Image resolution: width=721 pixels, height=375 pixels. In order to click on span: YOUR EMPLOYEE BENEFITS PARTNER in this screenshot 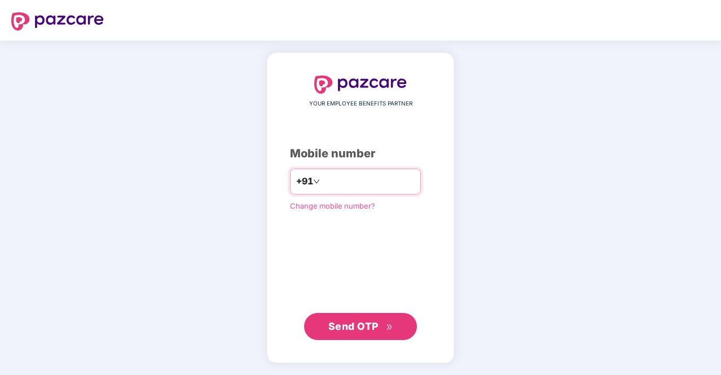, I will do `click(361, 104)`.